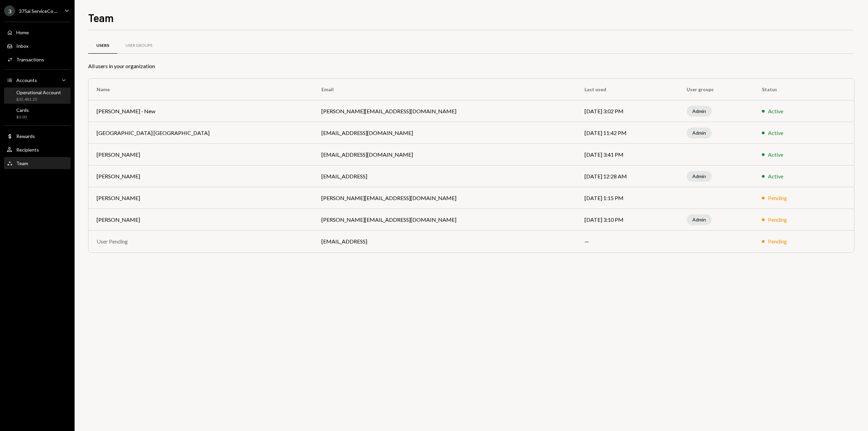 The height and width of the screenshot is (431, 868). Describe the element at coordinates (37, 80) in the screenshot. I see `a: Accounts` at that location.